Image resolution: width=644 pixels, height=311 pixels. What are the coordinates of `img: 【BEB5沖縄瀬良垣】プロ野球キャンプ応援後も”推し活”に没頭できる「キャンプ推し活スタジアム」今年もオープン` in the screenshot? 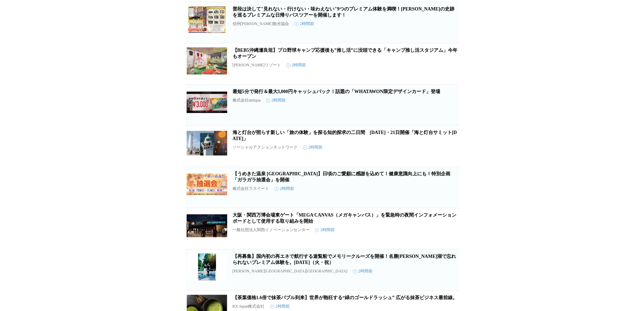 It's located at (207, 61).